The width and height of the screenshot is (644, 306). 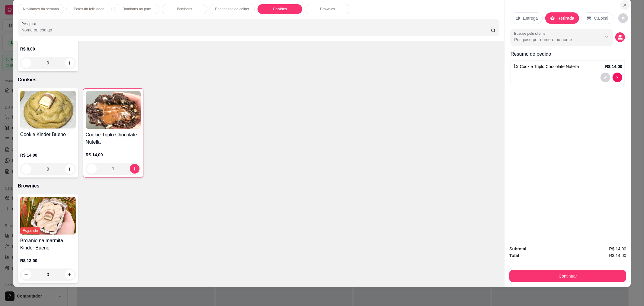 I want to click on p: R$ 8,00, so click(x=48, y=49).